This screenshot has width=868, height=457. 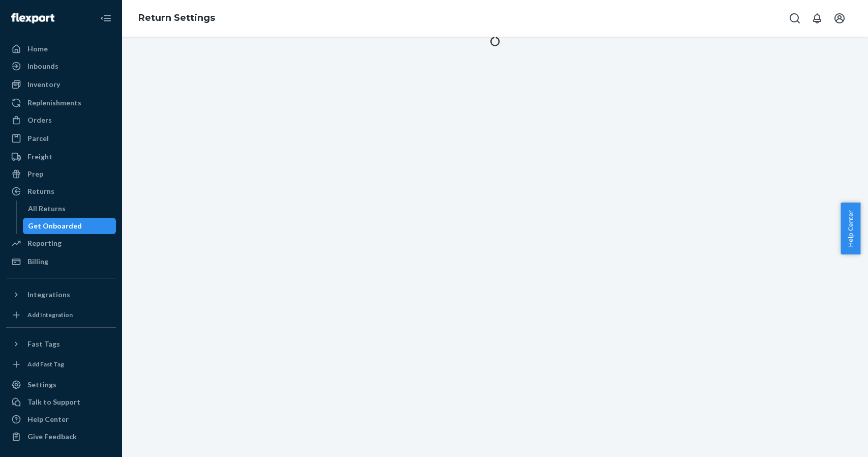 I want to click on div: Prep, so click(x=35, y=174).